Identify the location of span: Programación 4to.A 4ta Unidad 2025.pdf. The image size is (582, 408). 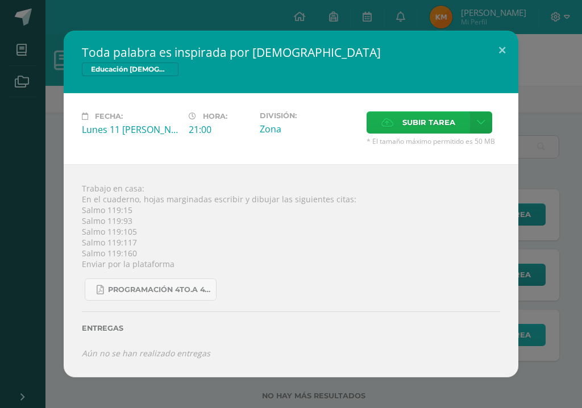
(159, 290).